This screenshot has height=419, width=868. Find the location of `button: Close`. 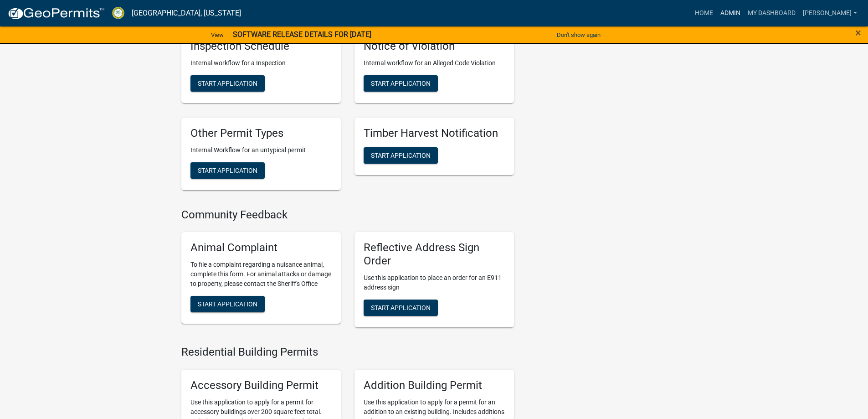

button: Close is located at coordinates (858, 33).